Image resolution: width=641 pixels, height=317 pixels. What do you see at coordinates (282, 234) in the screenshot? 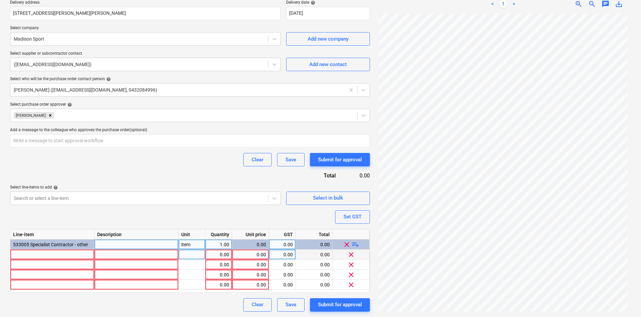
I see `div: GST` at bounding box center [282, 234].